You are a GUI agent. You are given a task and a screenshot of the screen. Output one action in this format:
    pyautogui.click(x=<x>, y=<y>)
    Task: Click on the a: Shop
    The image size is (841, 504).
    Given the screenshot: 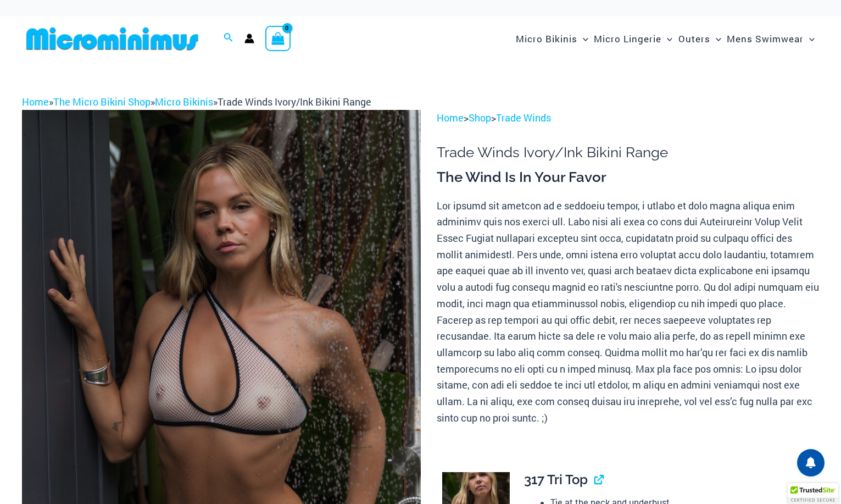 What is the action you would take?
    pyautogui.click(x=479, y=118)
    